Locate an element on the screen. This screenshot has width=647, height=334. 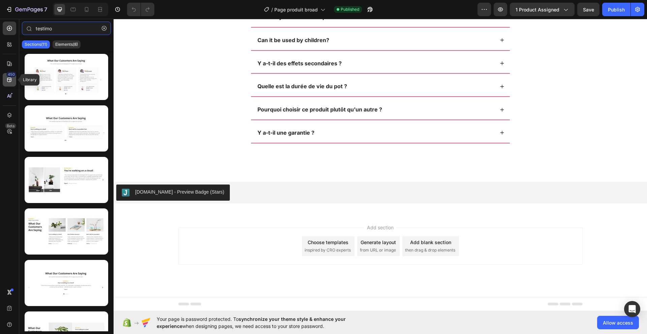
p: 7 is located at coordinates (46, 9).